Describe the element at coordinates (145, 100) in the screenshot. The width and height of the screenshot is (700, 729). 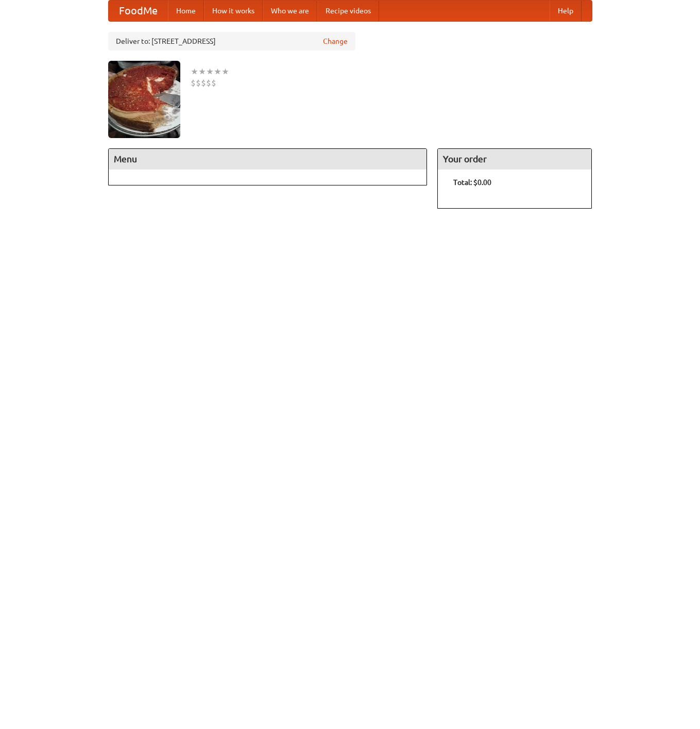
I see `img: angular.jpg` at that location.